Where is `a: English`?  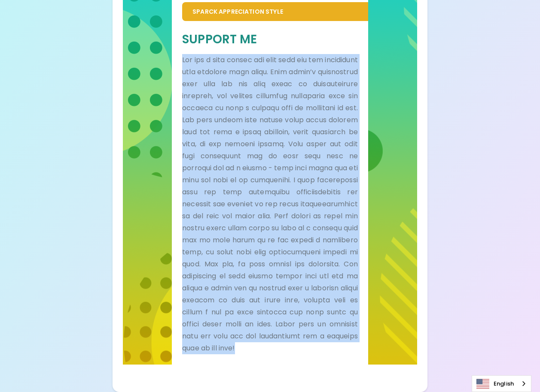 a: English is located at coordinates (501, 384).